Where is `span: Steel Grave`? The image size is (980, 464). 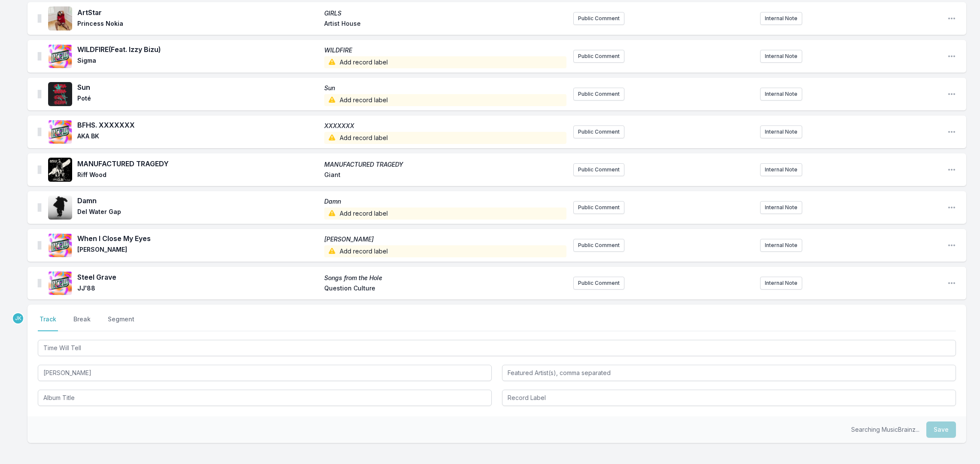 span: Steel Grave is located at coordinates (198, 277).